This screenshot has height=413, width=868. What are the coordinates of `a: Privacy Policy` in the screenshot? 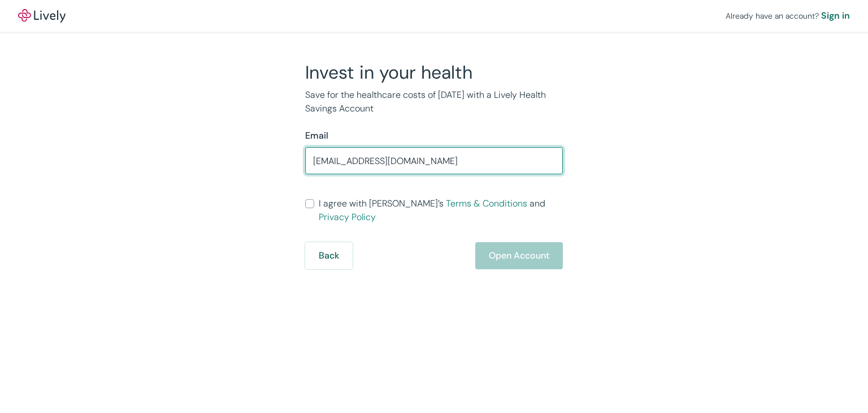 It's located at (347, 217).